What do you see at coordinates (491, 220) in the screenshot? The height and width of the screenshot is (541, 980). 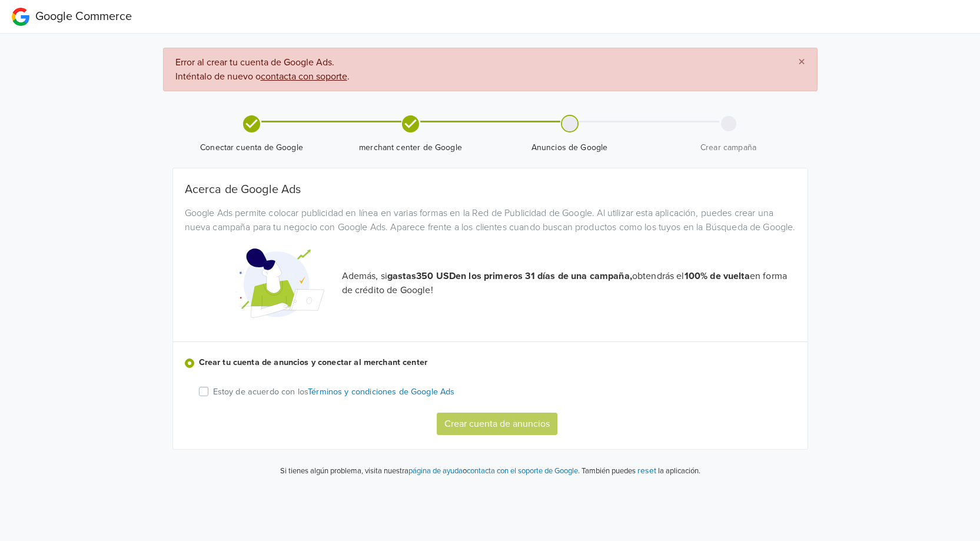 I see `div: Google Ads permite colocar publicidad en línea en varias formas en la Red de Publicidad de Google...` at bounding box center [491, 220].